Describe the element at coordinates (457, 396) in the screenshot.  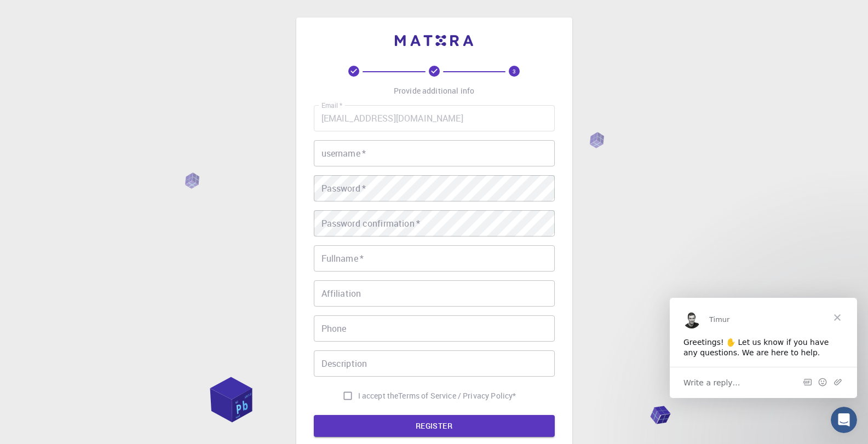
I see `p: Terms of Service / Privacy Policy *` at that location.